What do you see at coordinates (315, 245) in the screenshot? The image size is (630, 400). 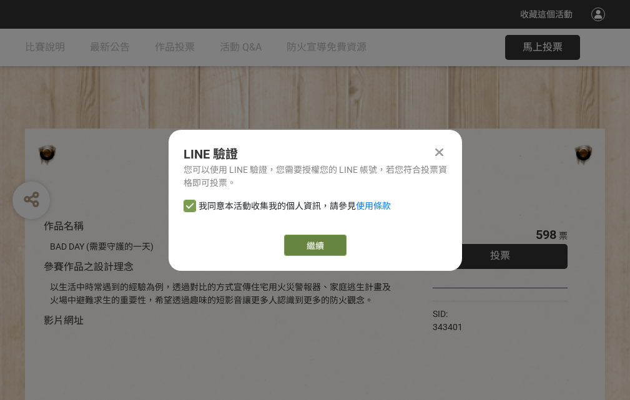 I see `a: 繼續` at bounding box center [315, 245].